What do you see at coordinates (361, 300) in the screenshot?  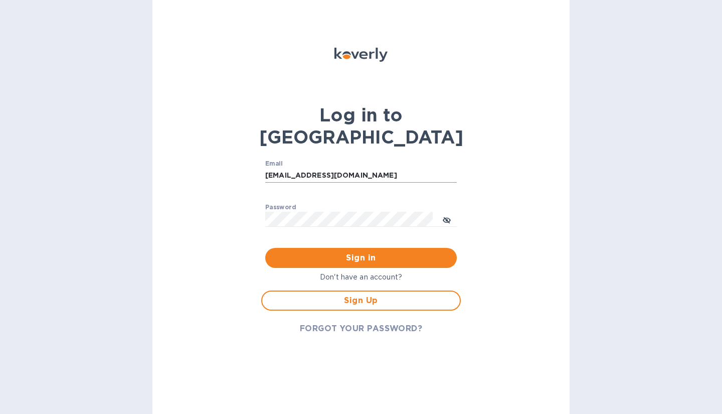 I see `button: Sign Up` at bounding box center [361, 300].